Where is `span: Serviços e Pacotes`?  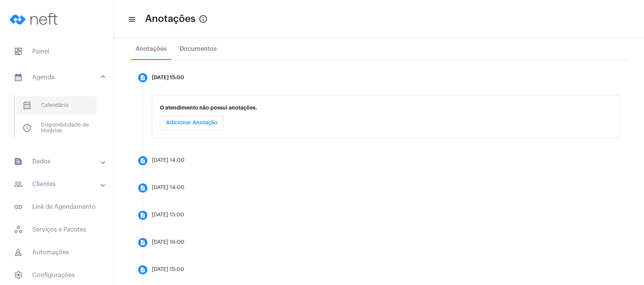
span: Serviços e Pacotes is located at coordinates (56, 230).